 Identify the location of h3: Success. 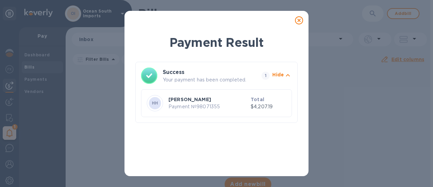
(206, 72).